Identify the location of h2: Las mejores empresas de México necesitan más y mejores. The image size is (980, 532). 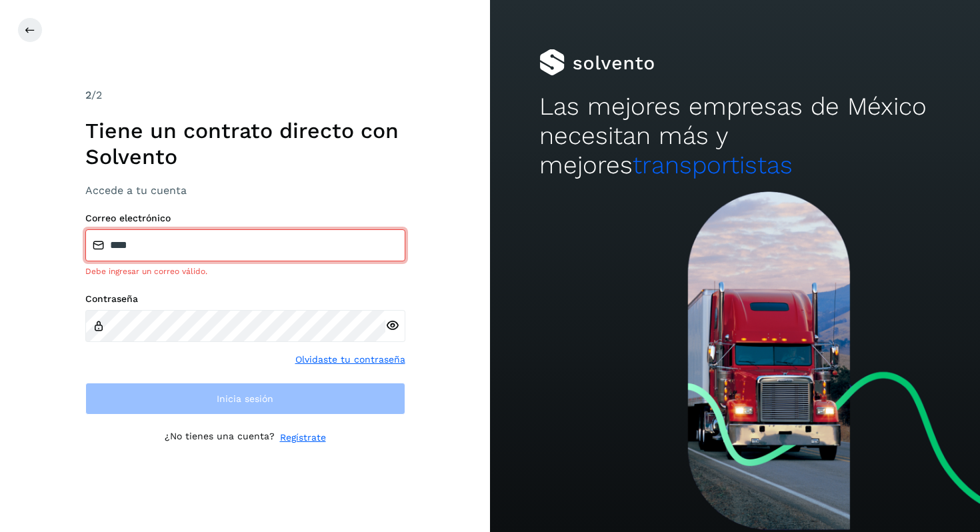
(735, 136).